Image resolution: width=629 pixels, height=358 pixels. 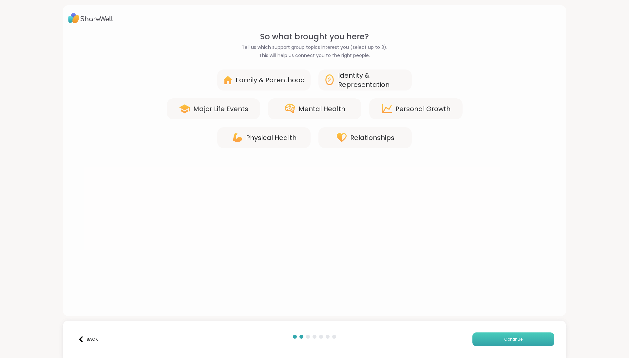 What do you see at coordinates (271, 138) in the screenshot?
I see `div: Physical Health` at bounding box center [271, 138].